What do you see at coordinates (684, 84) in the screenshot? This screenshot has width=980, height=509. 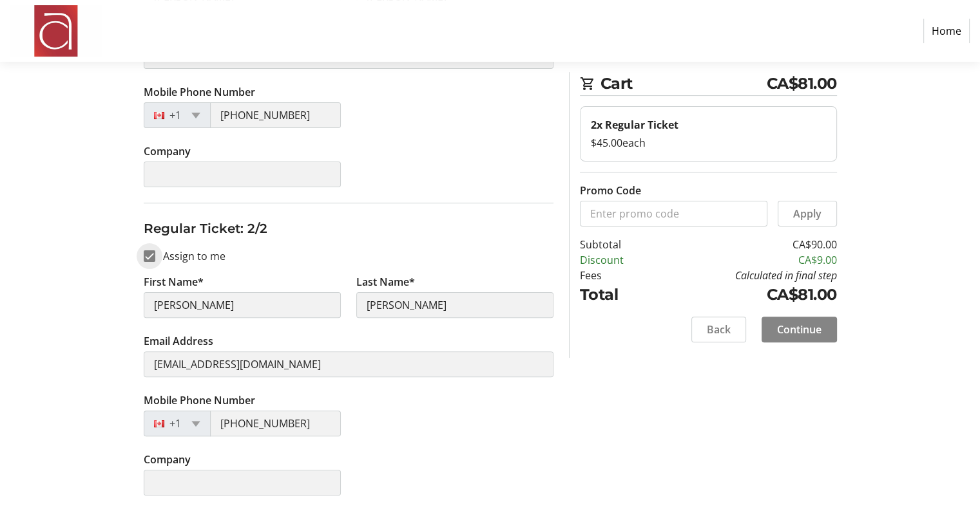 I see `span: Cart` at bounding box center [684, 84].